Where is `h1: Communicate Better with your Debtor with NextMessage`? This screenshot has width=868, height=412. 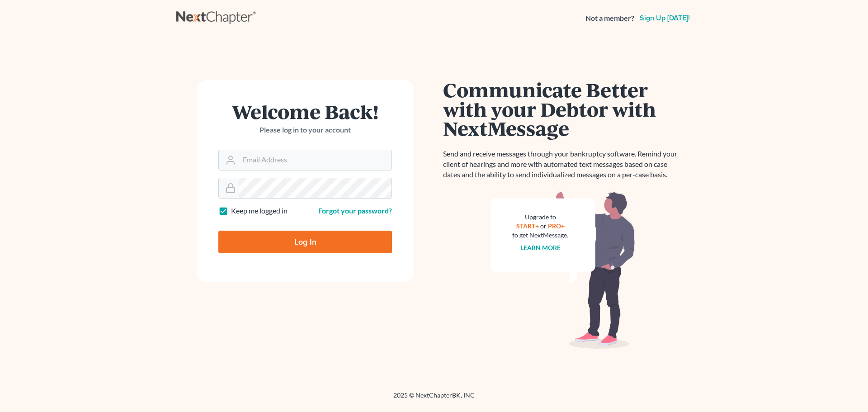
h1: Communicate Better with your Debtor with NextMessage is located at coordinates (563, 109).